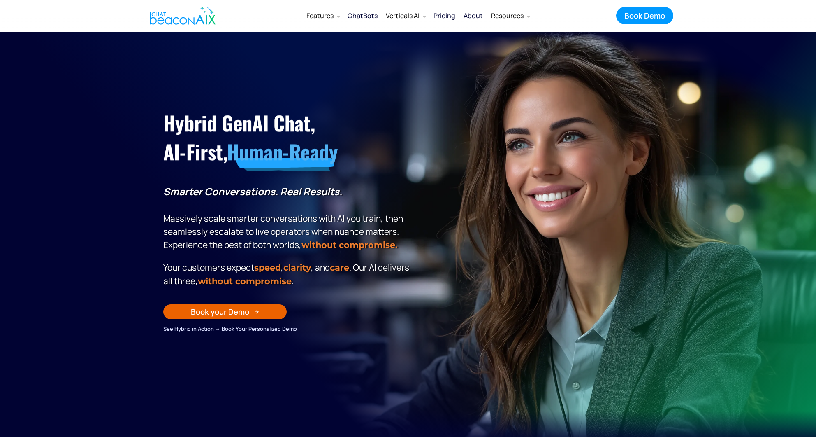  Describe the element at coordinates (282, 151) in the screenshot. I see `span: Human-Ready` at that location.